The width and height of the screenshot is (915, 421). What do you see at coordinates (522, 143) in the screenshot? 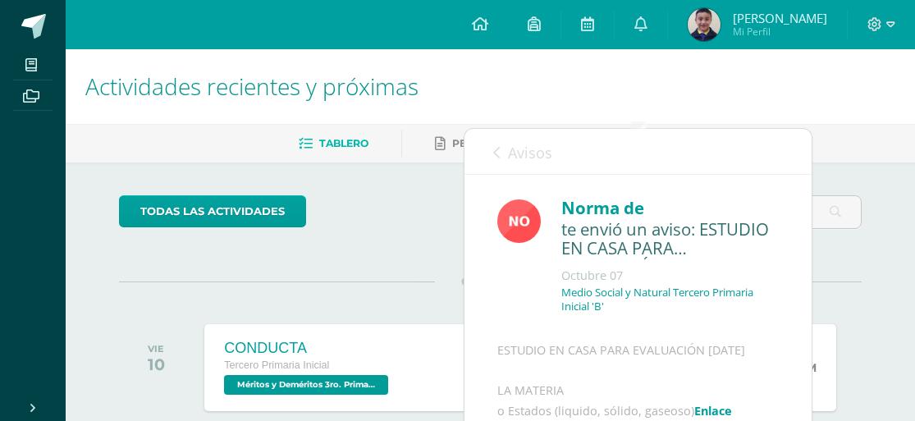
I see `span: Pendientes de entrega` at bounding box center [522, 143].